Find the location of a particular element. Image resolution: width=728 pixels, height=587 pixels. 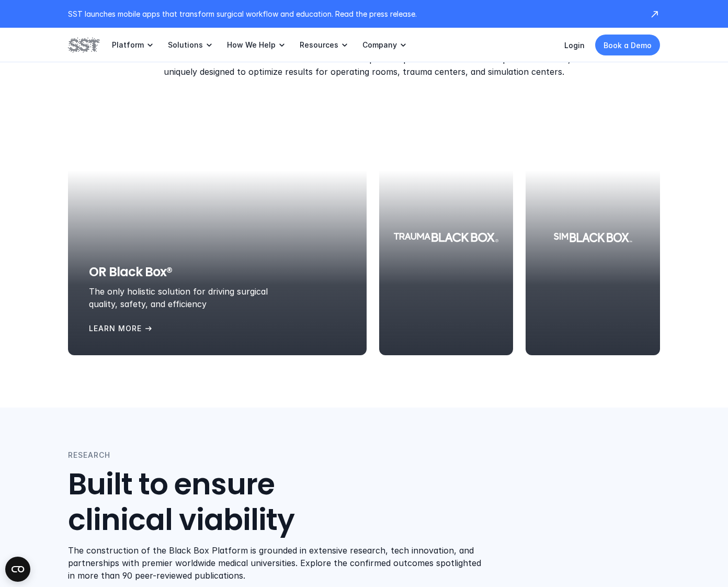

a: OR Black Box®The only holistic solution for driving surgical quality, safety, and efficiencyLearn... is located at coordinates (217, 237).